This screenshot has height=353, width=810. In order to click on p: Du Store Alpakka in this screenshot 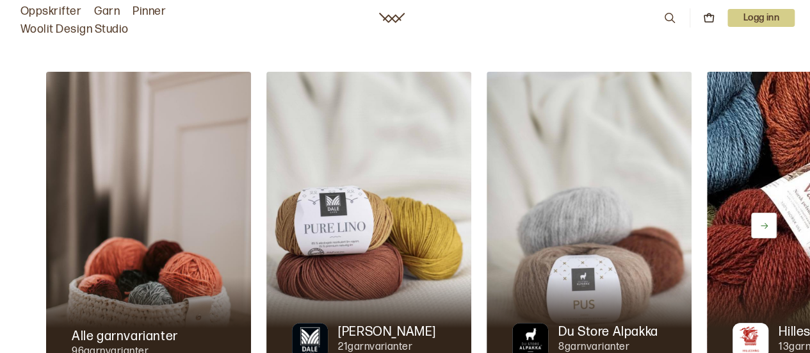, I will do `click(608, 332)`.